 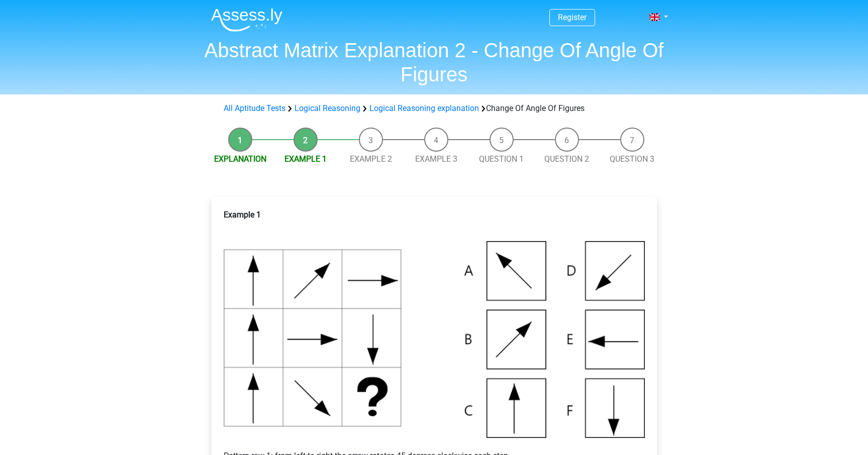 What do you see at coordinates (242, 215) in the screenshot?
I see `b: Example 1` at bounding box center [242, 215].